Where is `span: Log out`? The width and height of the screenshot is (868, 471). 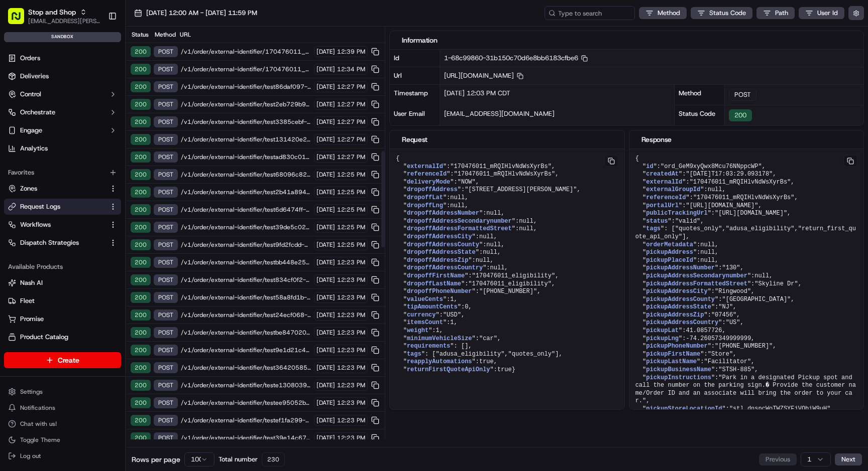 span: Log out is located at coordinates (30, 456).